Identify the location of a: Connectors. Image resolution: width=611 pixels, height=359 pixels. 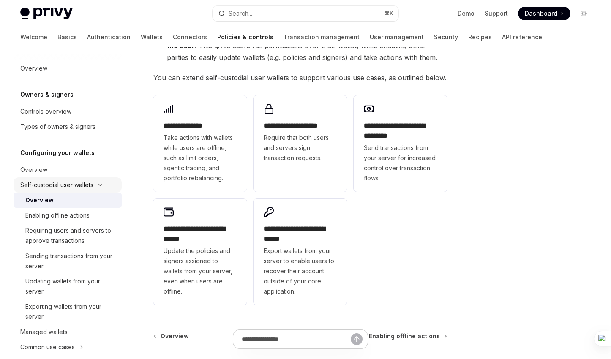
(190, 37).